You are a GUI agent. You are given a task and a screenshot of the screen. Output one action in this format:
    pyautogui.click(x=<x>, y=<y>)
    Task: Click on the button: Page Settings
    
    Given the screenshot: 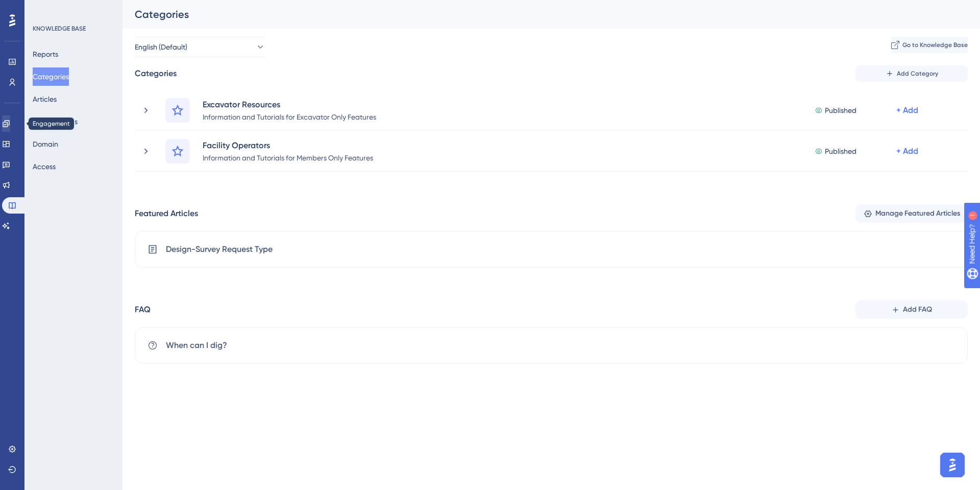 What is the action you would take?
    pyautogui.click(x=55, y=122)
    